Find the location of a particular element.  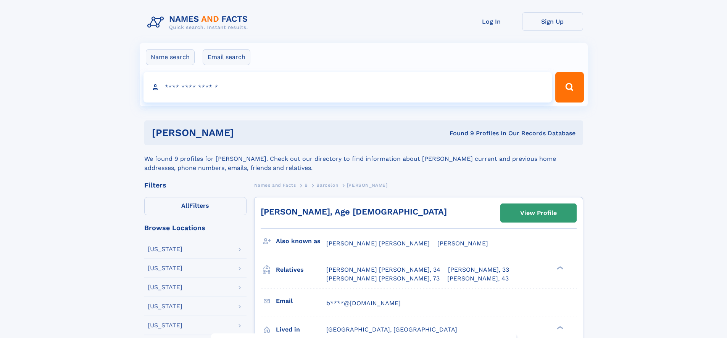

a: Barcelon is located at coordinates (327, 185).